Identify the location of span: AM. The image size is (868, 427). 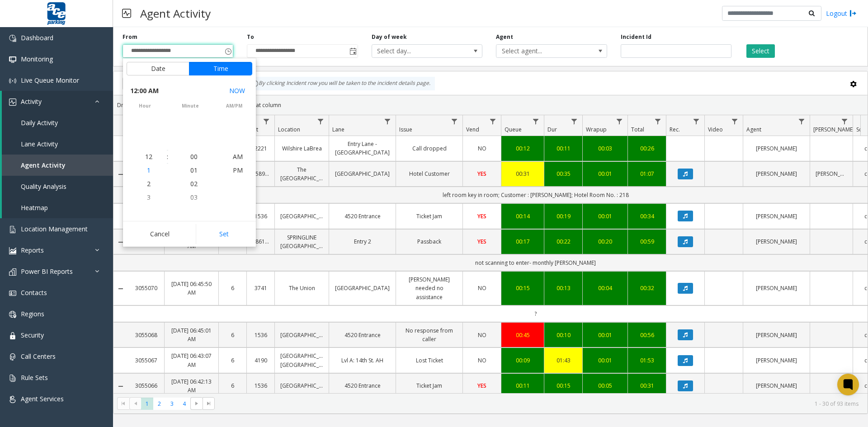
(238, 156).